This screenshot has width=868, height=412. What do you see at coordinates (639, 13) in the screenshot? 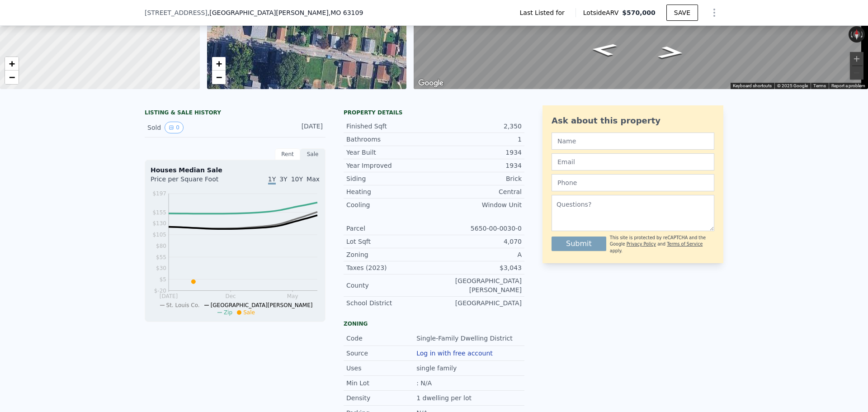
I see `span: $570,000` at bounding box center [639, 13].